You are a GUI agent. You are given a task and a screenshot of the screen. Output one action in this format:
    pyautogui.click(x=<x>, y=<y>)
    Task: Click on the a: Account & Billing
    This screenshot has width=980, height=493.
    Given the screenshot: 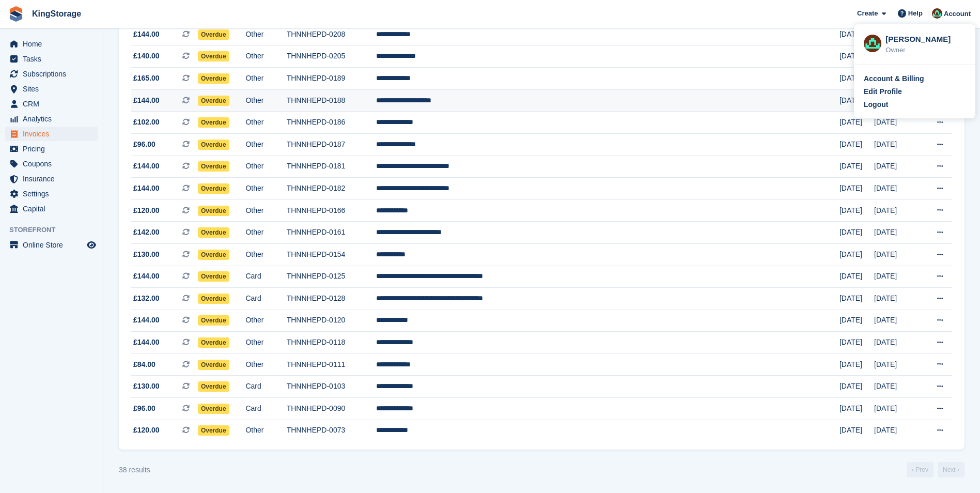 What is the action you would take?
    pyautogui.click(x=915, y=79)
    